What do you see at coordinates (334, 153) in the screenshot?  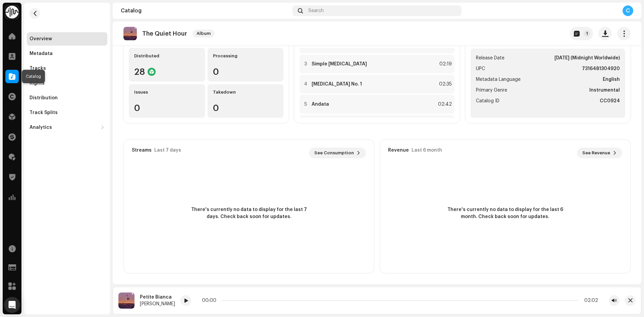 I see `span: See Consumption` at bounding box center [334, 153].